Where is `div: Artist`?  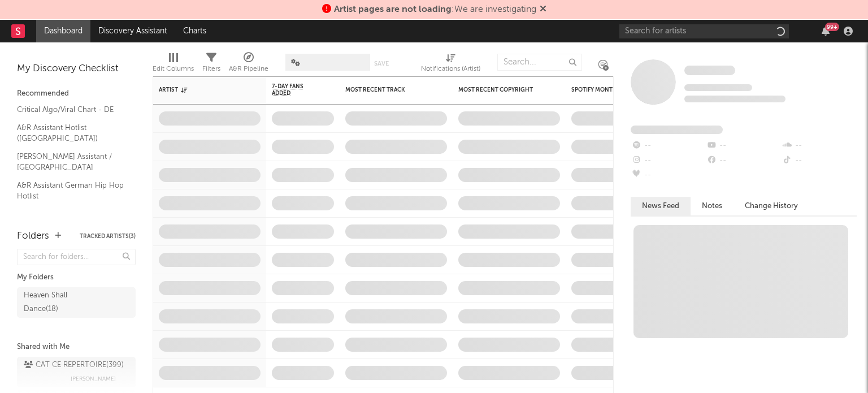
div: Artist is located at coordinates (201, 90).